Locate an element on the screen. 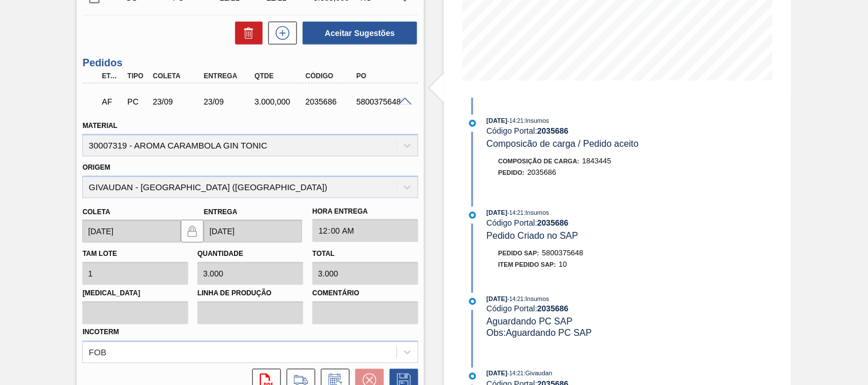 The width and height of the screenshot is (868, 385). label: Hora Entrega is located at coordinates (365, 211).